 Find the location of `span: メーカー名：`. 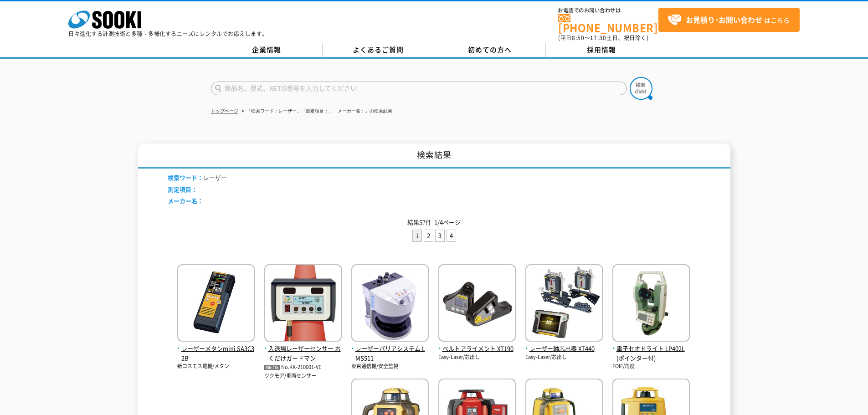

span: メーカー名： is located at coordinates (185, 200).